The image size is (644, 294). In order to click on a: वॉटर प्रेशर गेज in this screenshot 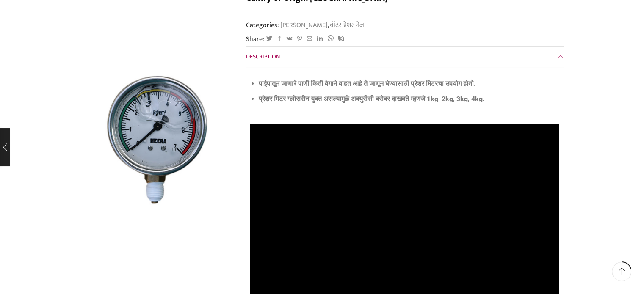, I will do `click(347, 25)`.